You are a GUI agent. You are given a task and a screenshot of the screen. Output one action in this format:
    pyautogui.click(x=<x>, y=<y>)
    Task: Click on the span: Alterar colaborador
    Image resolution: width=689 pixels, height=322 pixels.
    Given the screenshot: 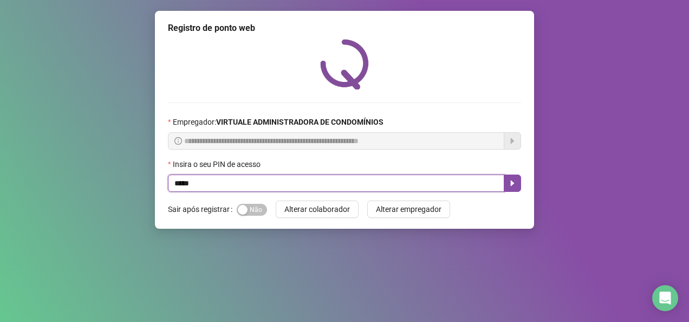 What is the action you would take?
    pyautogui.click(x=317, y=209)
    